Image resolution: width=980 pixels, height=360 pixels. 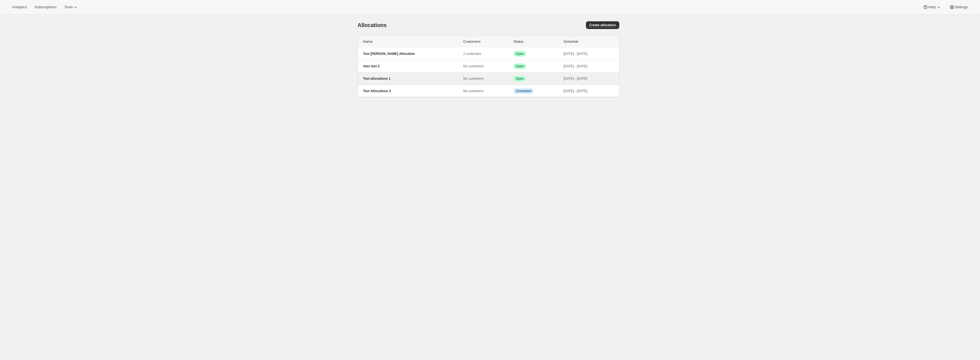 I want to click on p: Test Allocations 2, so click(x=413, y=91).